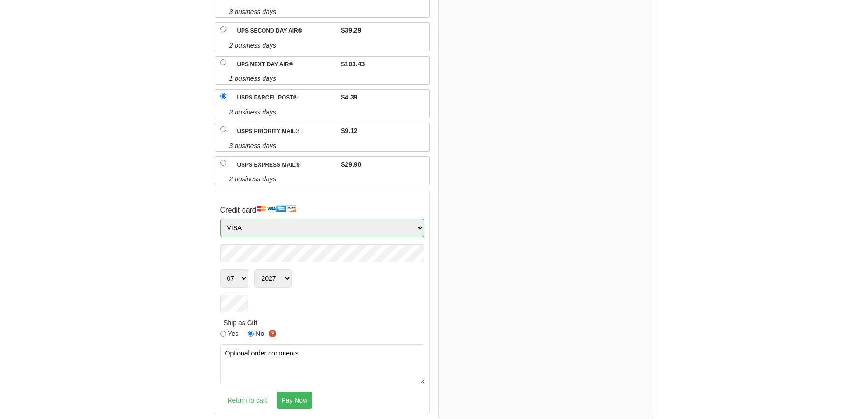 The width and height of the screenshot is (868, 419). What do you see at coordinates (353, 64) in the screenshot?
I see `span: $103.43` at bounding box center [353, 64].